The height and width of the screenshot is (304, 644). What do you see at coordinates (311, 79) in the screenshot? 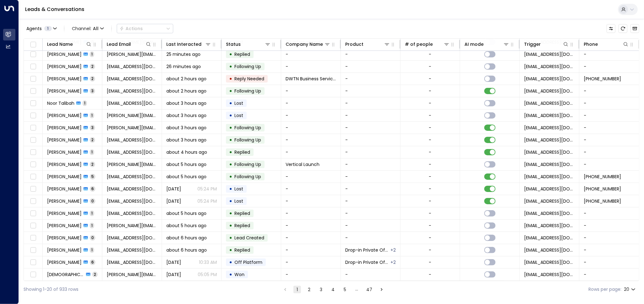
I see `span: DWTN Business Services/ Live Scan Fingerprinting` at bounding box center [311, 79].